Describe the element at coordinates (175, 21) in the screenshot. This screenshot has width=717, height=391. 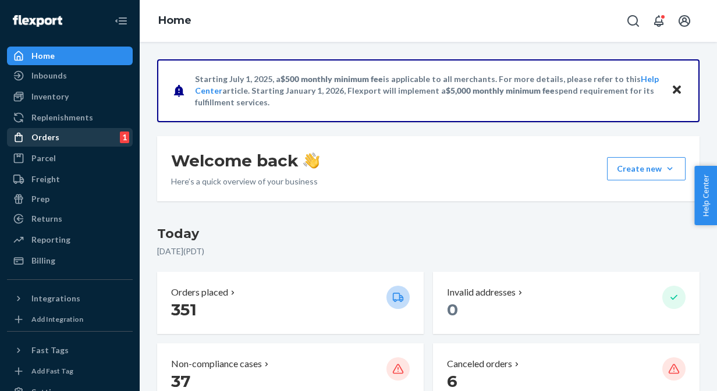
I see `ol: breadcrumbs` at that location.